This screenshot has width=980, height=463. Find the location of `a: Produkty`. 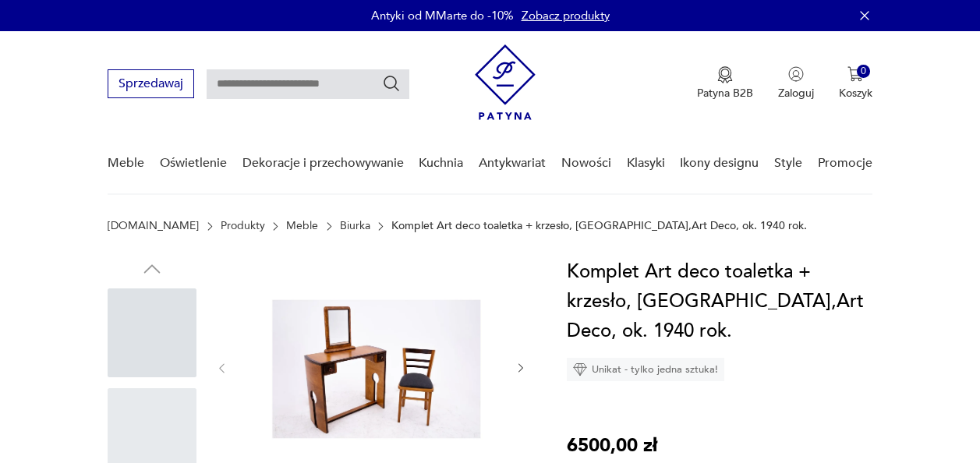

a: Produkty is located at coordinates (243, 226).